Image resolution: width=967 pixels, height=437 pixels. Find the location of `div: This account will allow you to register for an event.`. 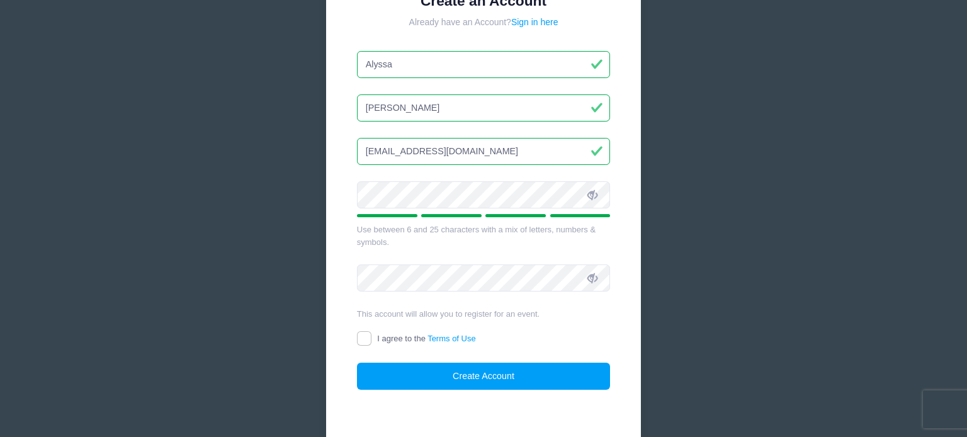

div: This account will allow you to register for an event. is located at coordinates (483, 314).